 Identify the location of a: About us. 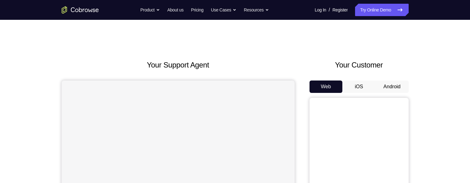
(175, 10).